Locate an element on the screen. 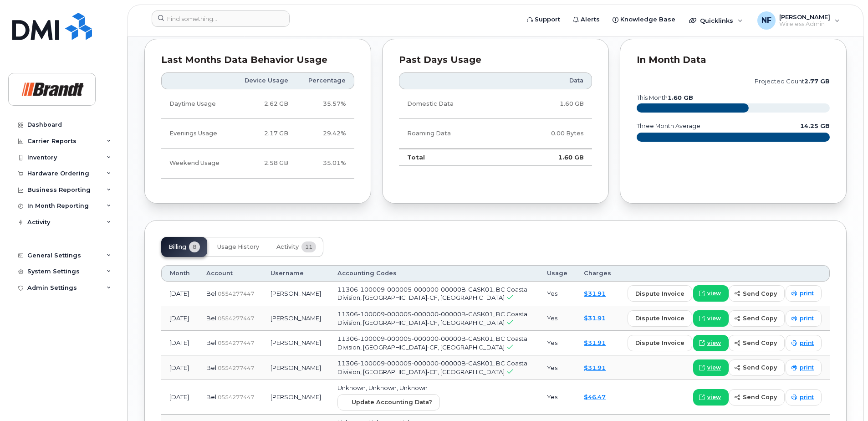  span: Alerts is located at coordinates (590, 20).